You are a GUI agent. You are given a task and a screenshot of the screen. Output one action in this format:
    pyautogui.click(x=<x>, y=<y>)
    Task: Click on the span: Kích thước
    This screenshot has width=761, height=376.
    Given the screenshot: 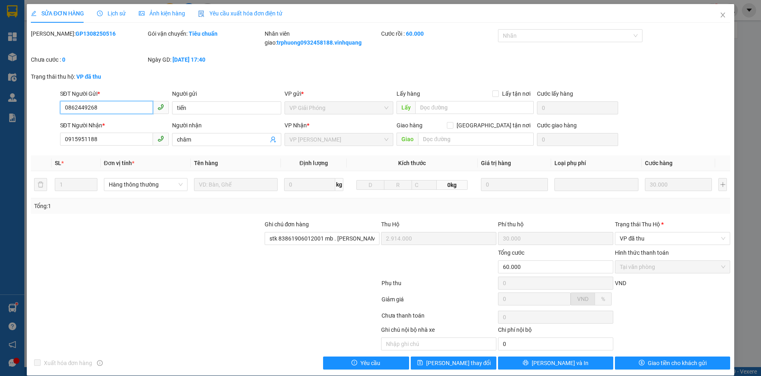 What is the action you would take?
    pyautogui.click(x=412, y=163)
    